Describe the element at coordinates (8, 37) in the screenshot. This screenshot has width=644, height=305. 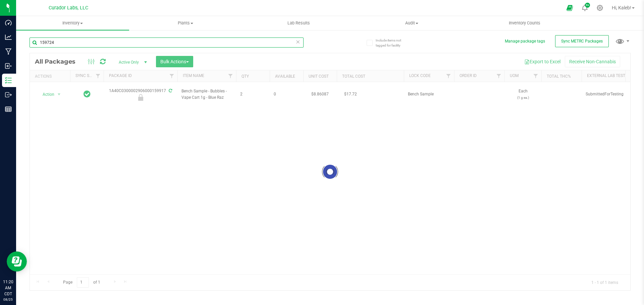
I see `inline-svg: Analytics` at that location.